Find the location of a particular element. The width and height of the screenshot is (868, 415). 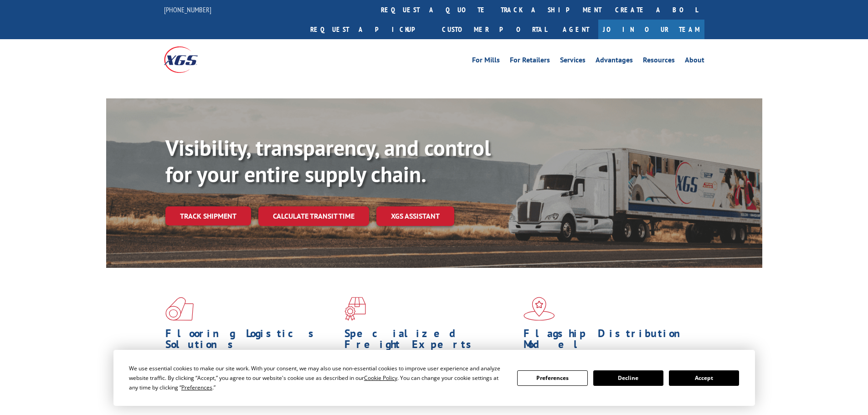

b: Visibility, transparency, and control for your entire supply chain. is located at coordinates (328, 161).